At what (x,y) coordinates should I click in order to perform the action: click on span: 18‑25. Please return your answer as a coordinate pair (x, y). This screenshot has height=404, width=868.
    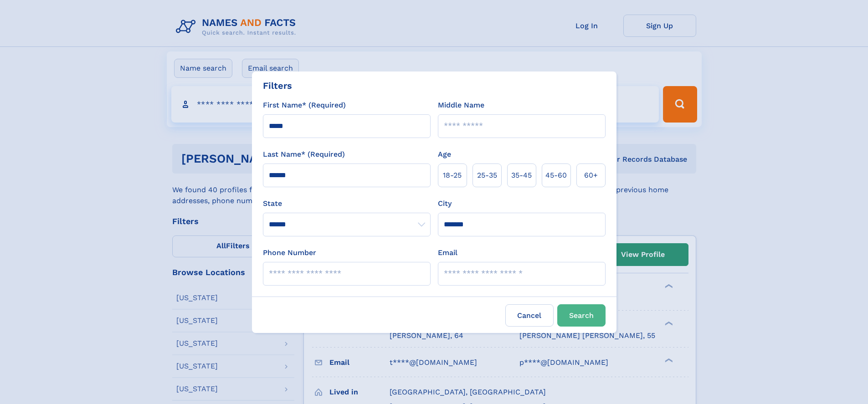
    Looking at the image, I should click on (452, 176).